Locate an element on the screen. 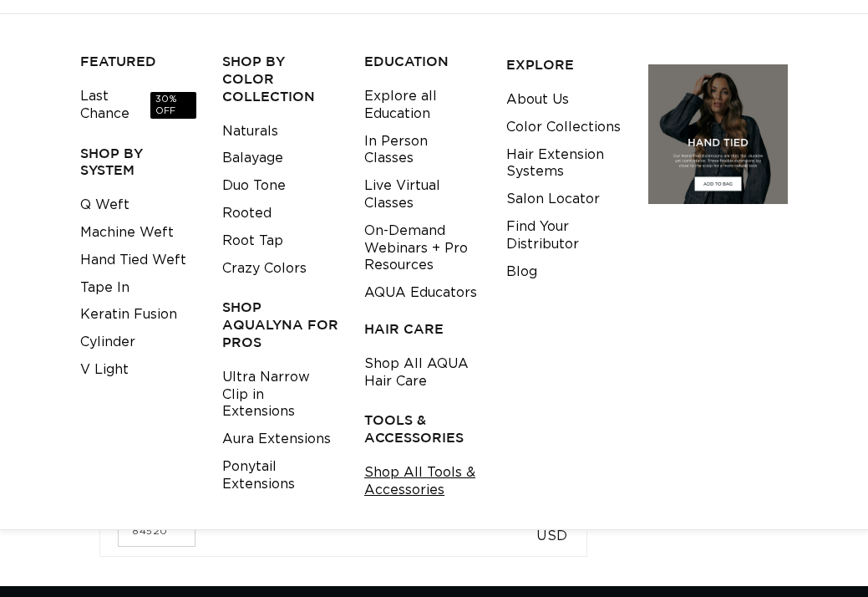  a: Shop All AQUA Hair Care is located at coordinates (422, 372).